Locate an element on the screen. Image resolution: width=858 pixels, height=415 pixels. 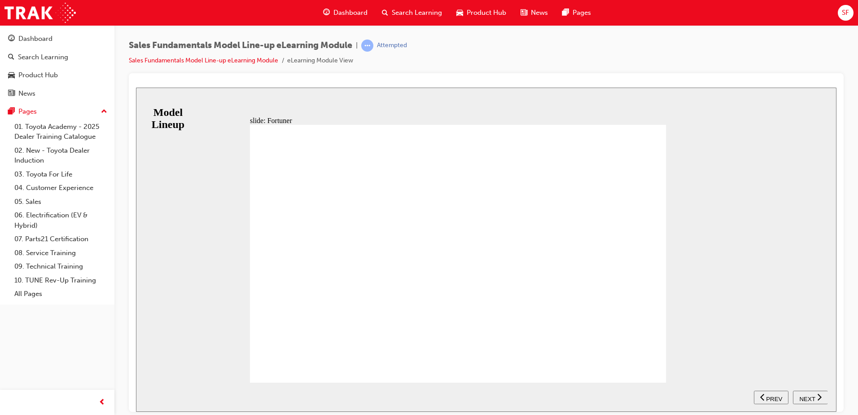
div: Search Learning is located at coordinates (43, 57).